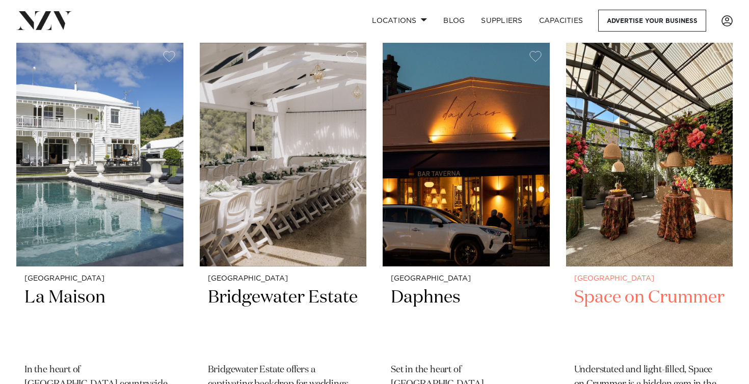  What do you see at coordinates (44, 20) in the screenshot?
I see `img: nzv-logo.png` at bounding box center [44, 20].